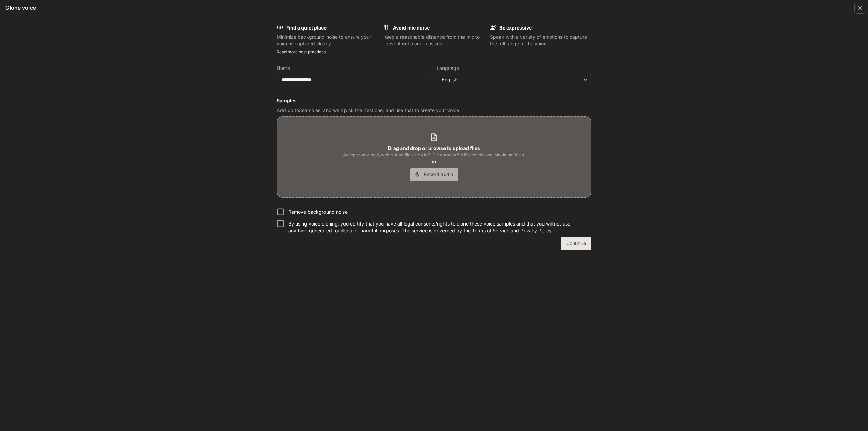 Image resolution: width=868 pixels, height=431 pixels. What do you see at coordinates (327, 40) in the screenshot?
I see `p: Minimize background noise to ensure your voice is captured clearly.` at bounding box center [327, 40].